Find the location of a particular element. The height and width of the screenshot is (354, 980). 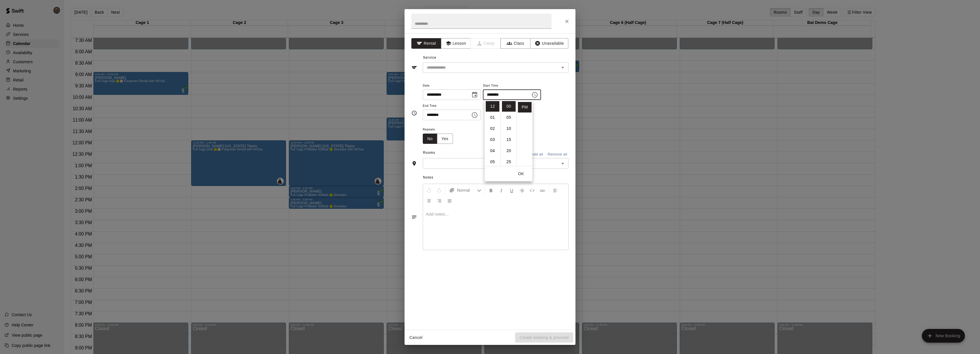

li: 12 hours is located at coordinates (492, 106).